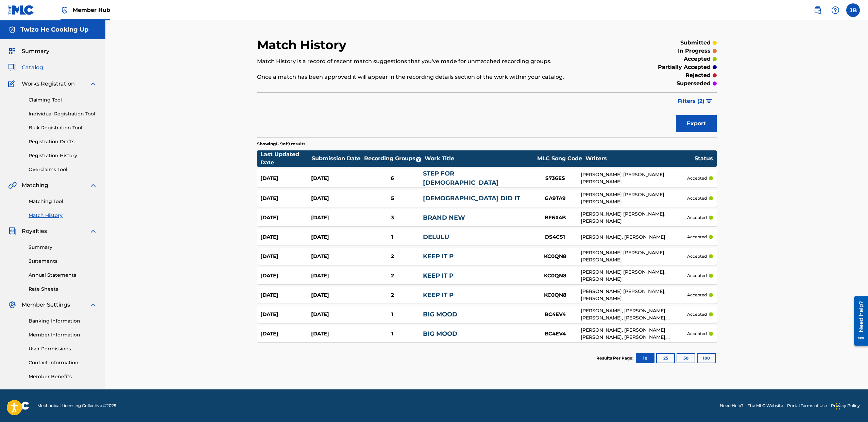  I want to click on div: 5, so click(392, 198).